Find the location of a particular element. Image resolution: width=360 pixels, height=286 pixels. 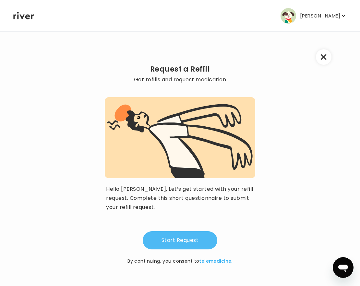

h2: Request a Refill is located at coordinates (180, 69).